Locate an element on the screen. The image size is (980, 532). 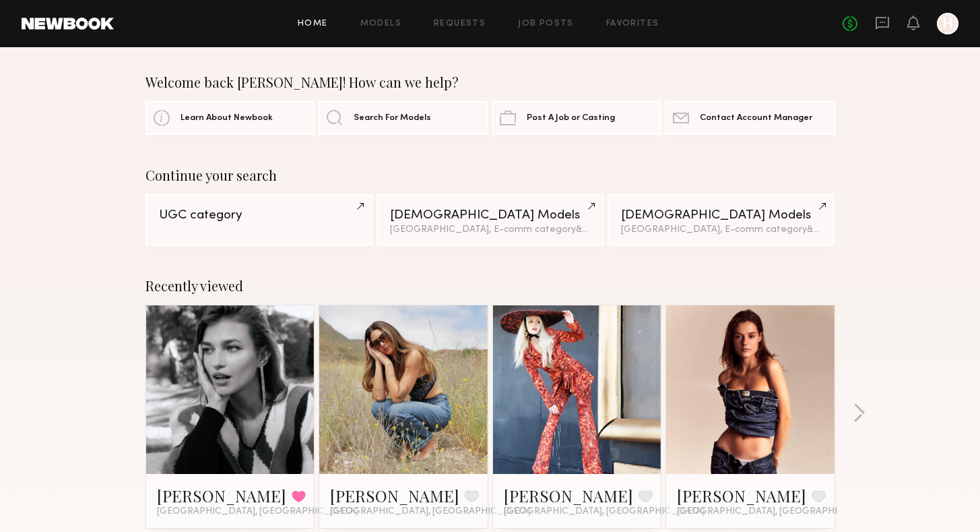
a: Search For Models is located at coordinates (403, 118).